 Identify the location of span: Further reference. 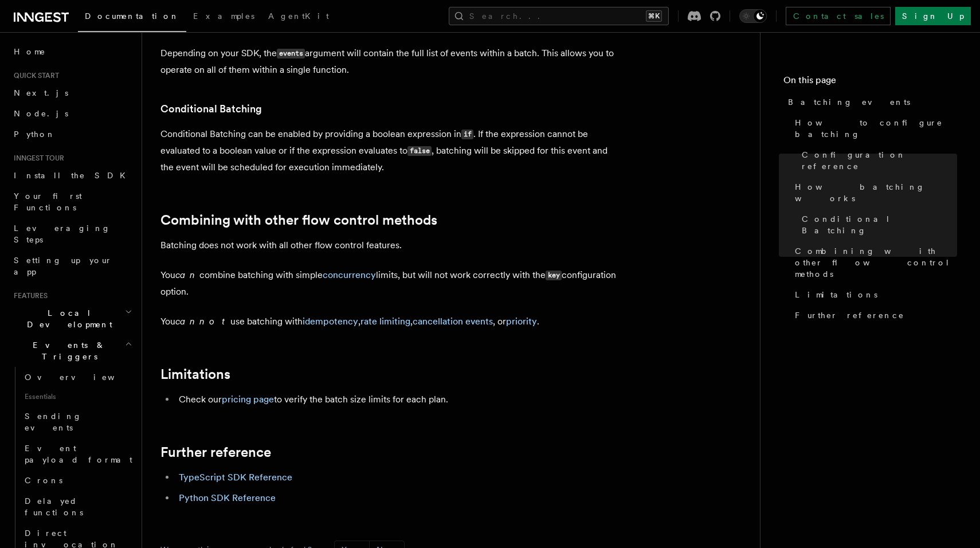
(849, 315).